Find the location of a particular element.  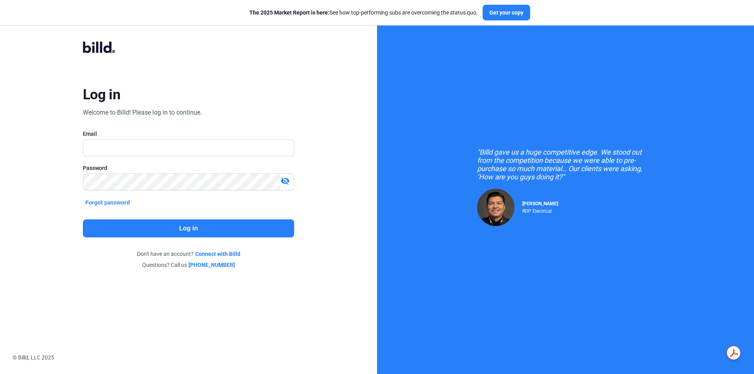

div: Welcome to Billd! Please log in to continue. is located at coordinates (142, 113).